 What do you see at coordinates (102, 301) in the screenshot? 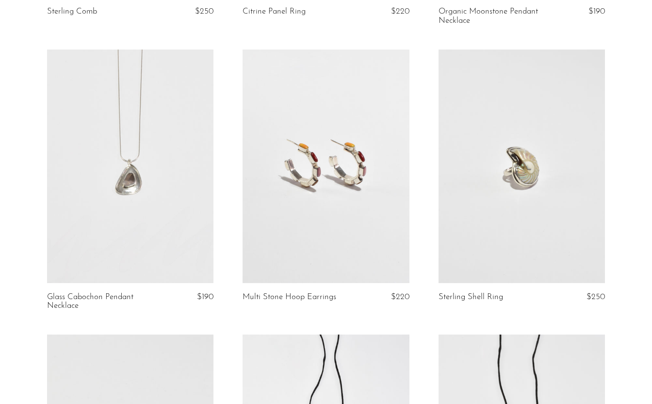
I see `a: Glass Cabochon Pendant Necklace` at bounding box center [102, 301].